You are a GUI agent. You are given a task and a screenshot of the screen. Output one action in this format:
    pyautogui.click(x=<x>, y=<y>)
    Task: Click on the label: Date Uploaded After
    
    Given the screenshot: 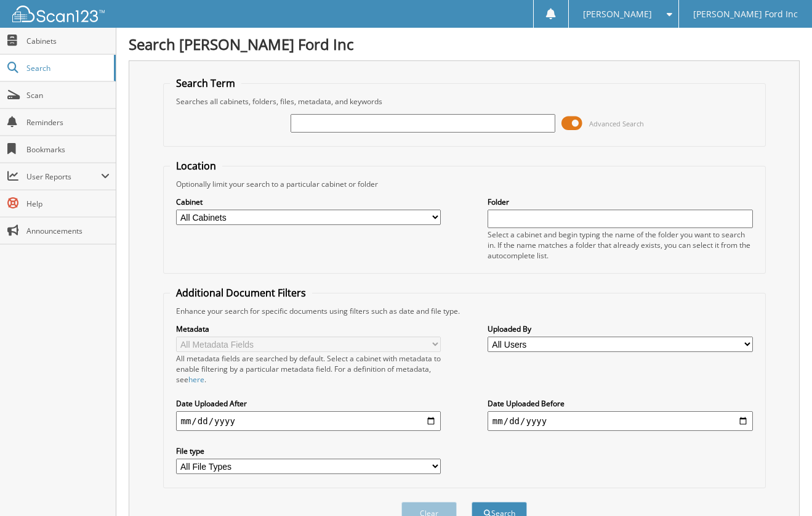 What is the action you would take?
    pyautogui.click(x=309, y=403)
    